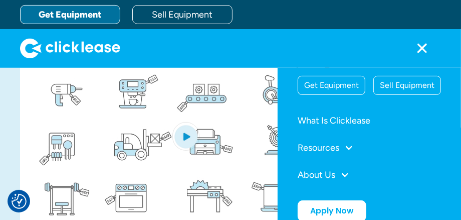 This screenshot has height=220, width=461. Describe the element at coordinates (19, 201) in the screenshot. I see `img: Revisit consent button` at that location.